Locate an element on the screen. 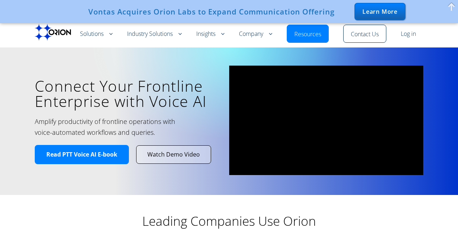 This screenshot has width=458, height=241. a: Insights is located at coordinates (210, 34).